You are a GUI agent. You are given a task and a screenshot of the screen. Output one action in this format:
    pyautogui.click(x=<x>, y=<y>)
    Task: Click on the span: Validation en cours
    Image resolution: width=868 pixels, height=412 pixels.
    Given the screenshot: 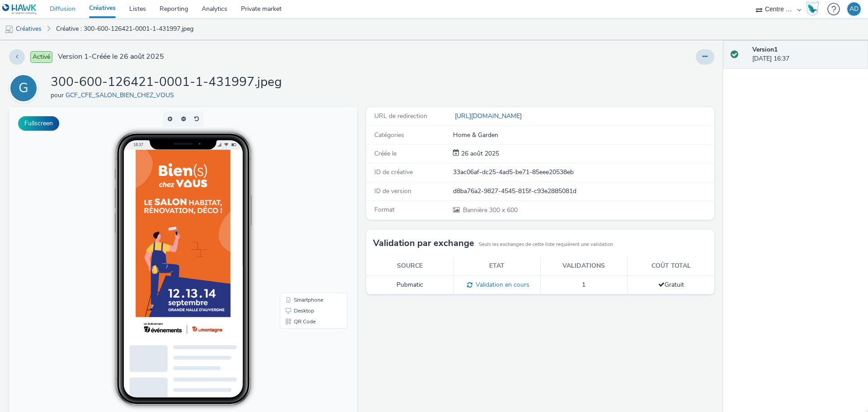 What is the action you would take?
    pyautogui.click(x=501, y=284)
    